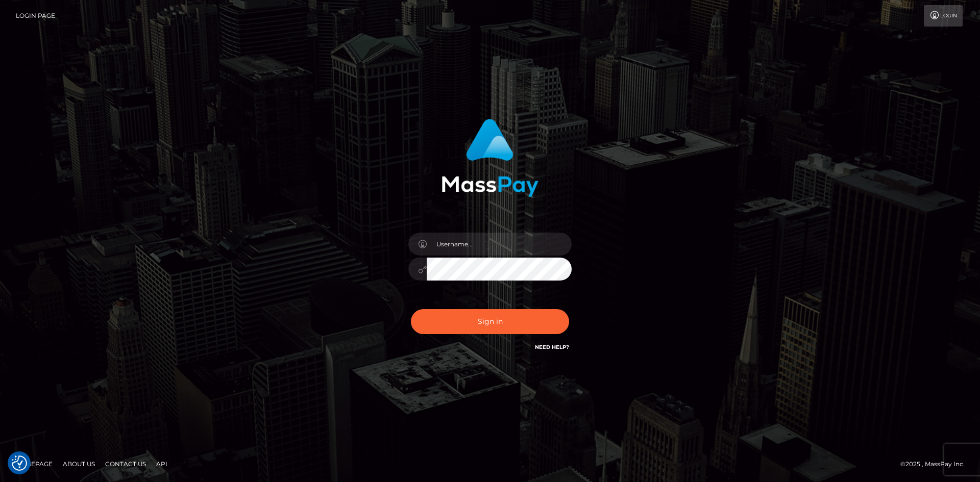  Describe the element at coordinates (33, 463) in the screenshot. I see `a: Homepage` at that location.